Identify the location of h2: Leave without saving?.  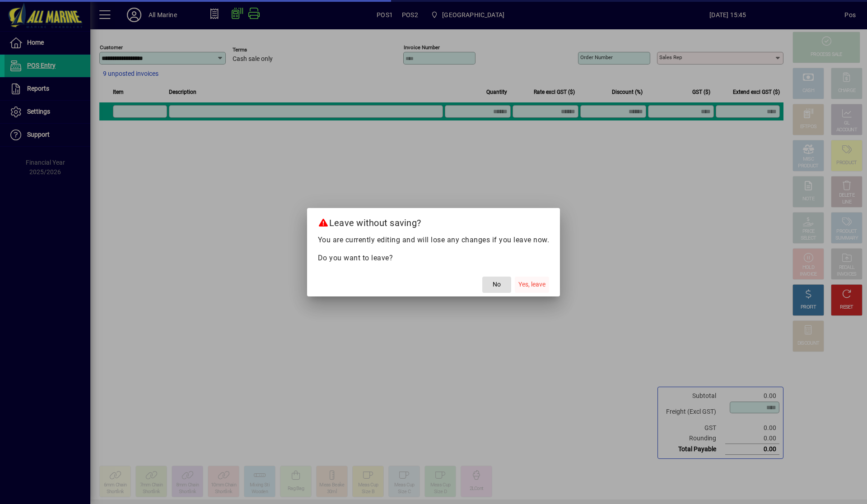
(434, 221).